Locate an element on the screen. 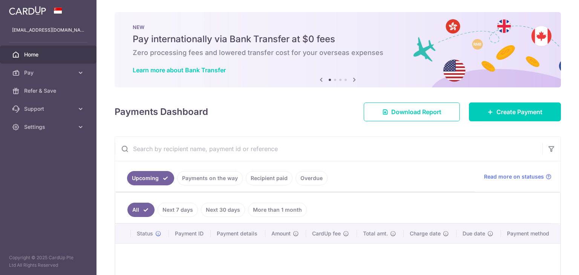 The image size is (579, 275). span: Support is located at coordinates (49, 109).